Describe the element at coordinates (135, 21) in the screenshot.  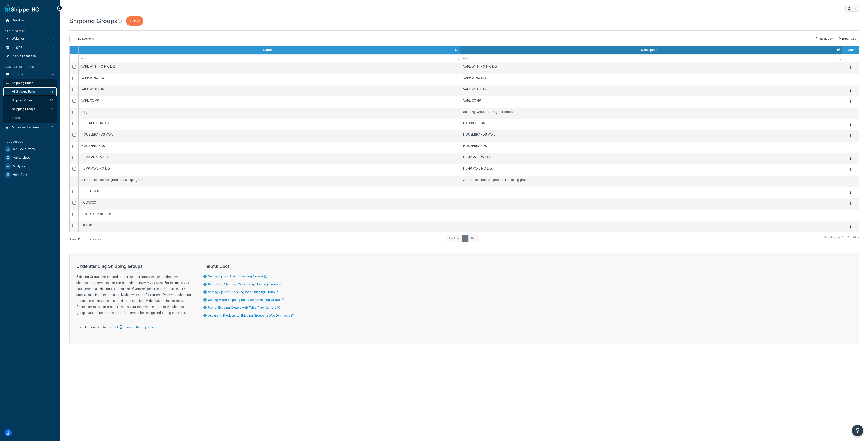
I see `a: + New` at that location.